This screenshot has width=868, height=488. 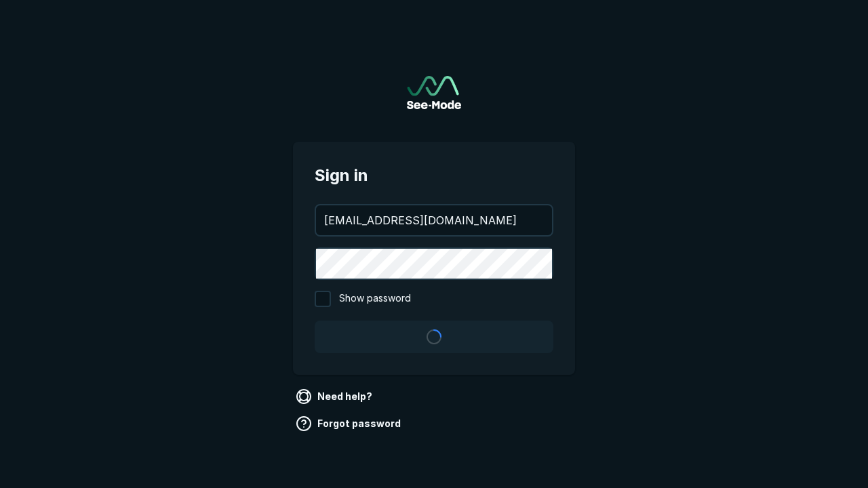 What do you see at coordinates (375, 299) in the screenshot?
I see `span: Show password` at bounding box center [375, 299].